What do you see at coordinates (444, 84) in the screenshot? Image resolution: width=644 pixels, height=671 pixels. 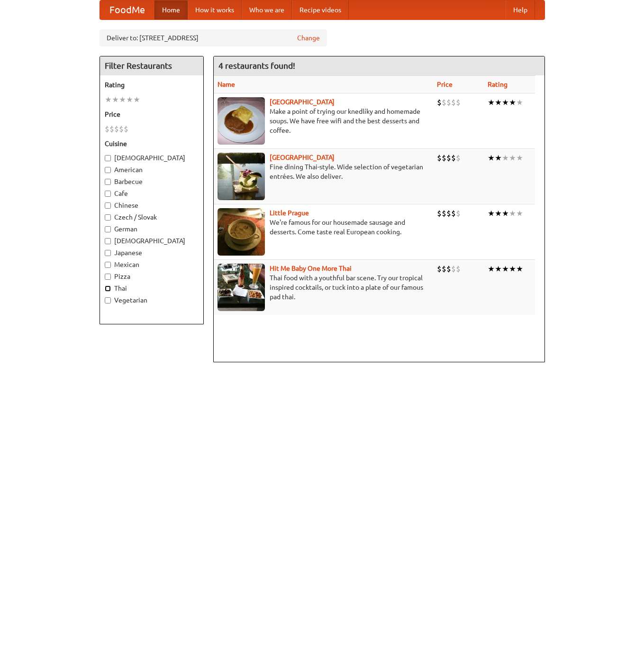 I see `a: Price` at bounding box center [444, 84].